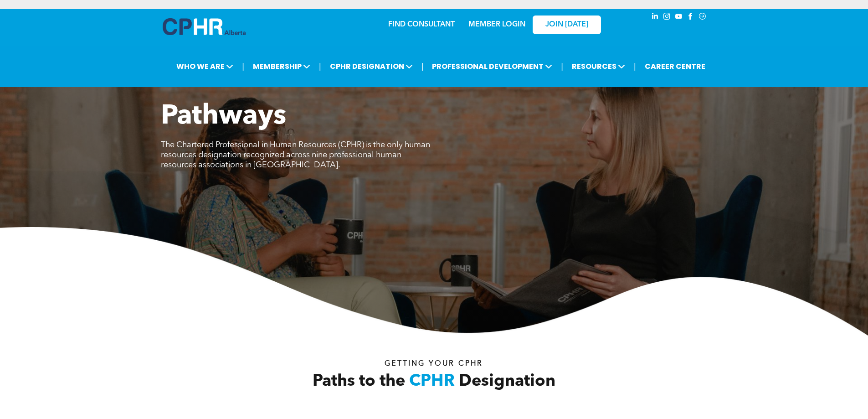  Describe the element at coordinates (421, 25) in the screenshot. I see `a: FIND CONSULTANT` at that location.